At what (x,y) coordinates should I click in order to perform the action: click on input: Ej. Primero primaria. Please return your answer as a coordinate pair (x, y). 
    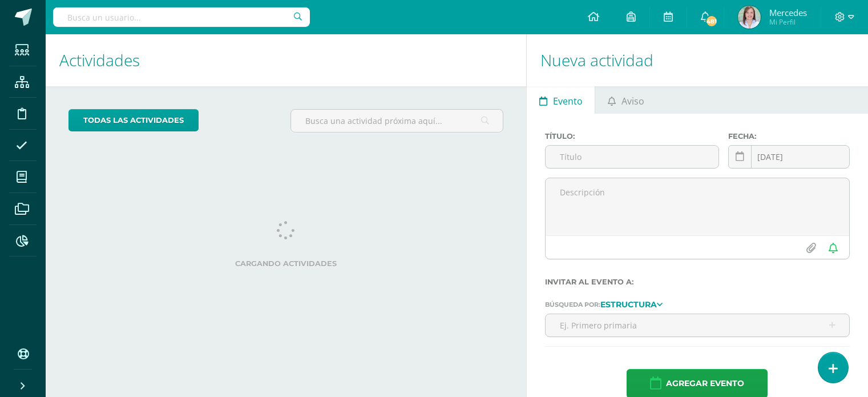
    Looking at the image, I should click on (698, 325).